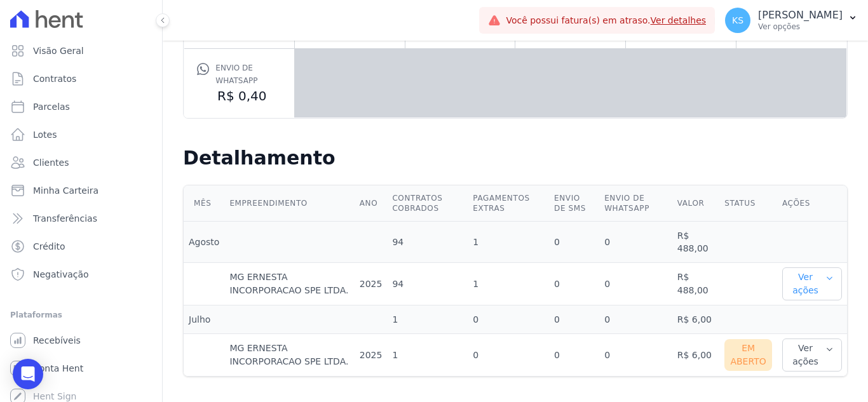  I want to click on td: Agosto, so click(204, 242).